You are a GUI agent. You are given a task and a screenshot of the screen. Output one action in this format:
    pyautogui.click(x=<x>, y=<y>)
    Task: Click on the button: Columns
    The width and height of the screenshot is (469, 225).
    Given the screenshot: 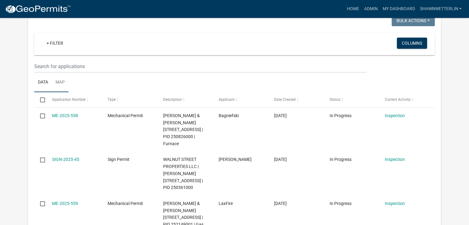 What is the action you would take?
    pyautogui.click(x=412, y=43)
    